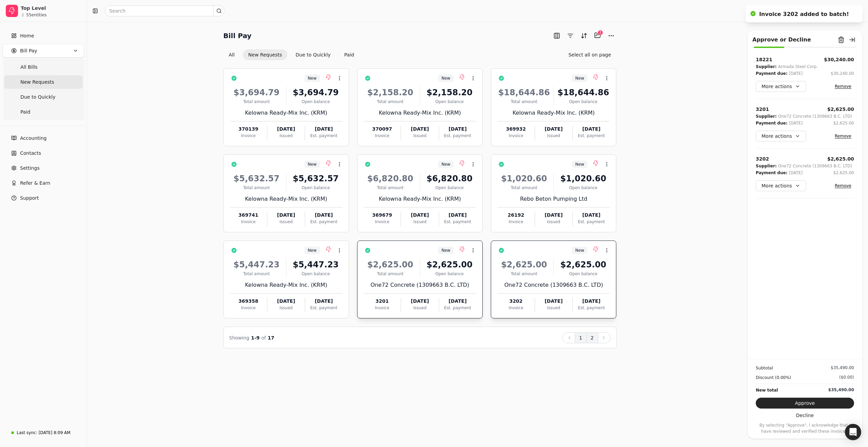 This screenshot has height=447, width=868. What do you see at coordinates (27, 35) in the screenshot?
I see `span: Home` at bounding box center [27, 35].